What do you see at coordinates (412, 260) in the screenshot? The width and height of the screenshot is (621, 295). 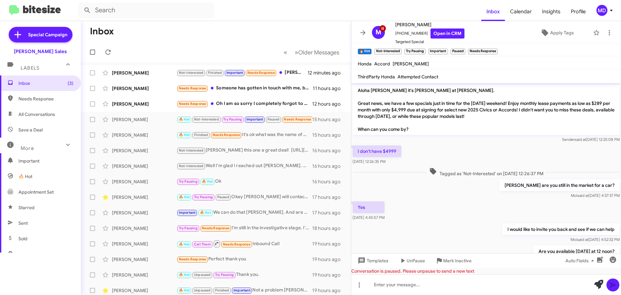 I see `button: UnPause` at bounding box center [412, 260].